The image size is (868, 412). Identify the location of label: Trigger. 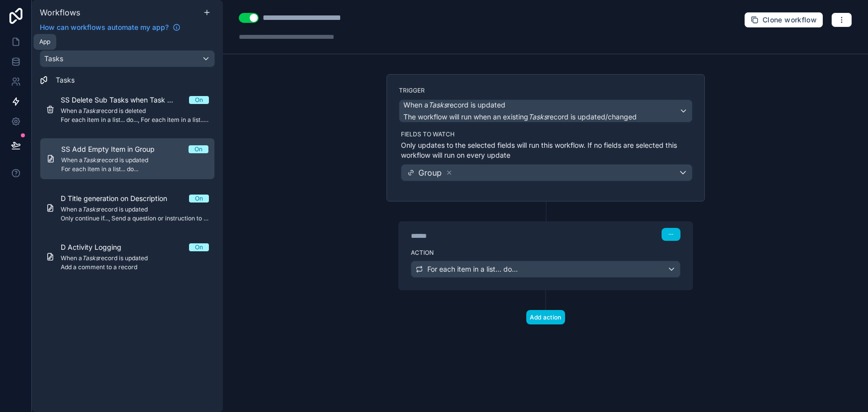
(546, 91).